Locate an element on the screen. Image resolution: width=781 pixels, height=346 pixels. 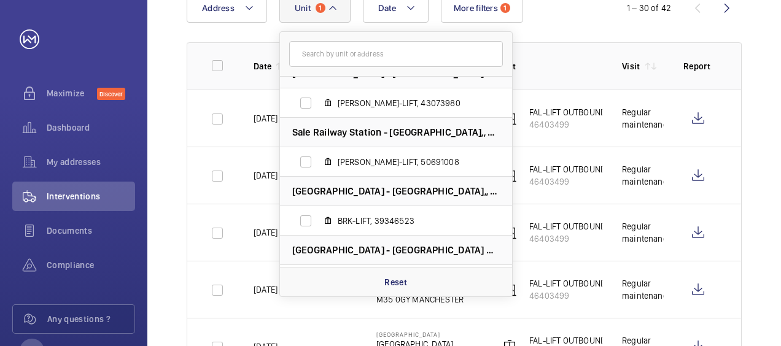
span: Address is located at coordinates (218, 8).